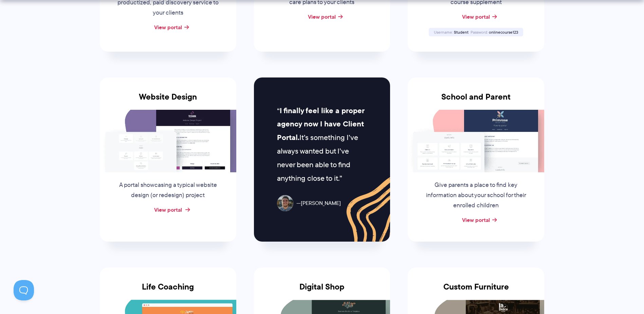 The width and height of the screenshot is (644, 314). Describe the element at coordinates (168, 190) in the screenshot. I see `p: A portal showcasing a typical website design (or redesign) project` at that location.